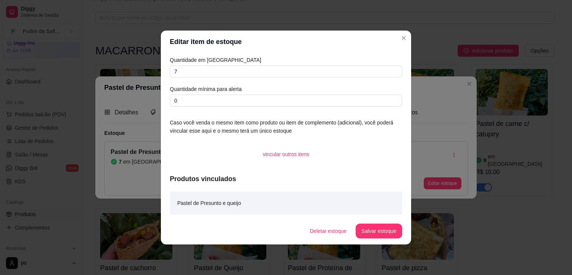  What do you see at coordinates (286, 154) in the screenshot?
I see `button: vincular outros itens` at bounding box center [286, 154].